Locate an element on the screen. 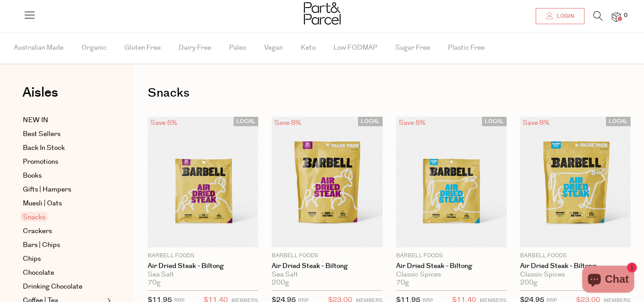  span: Paleo is located at coordinates (237, 48).